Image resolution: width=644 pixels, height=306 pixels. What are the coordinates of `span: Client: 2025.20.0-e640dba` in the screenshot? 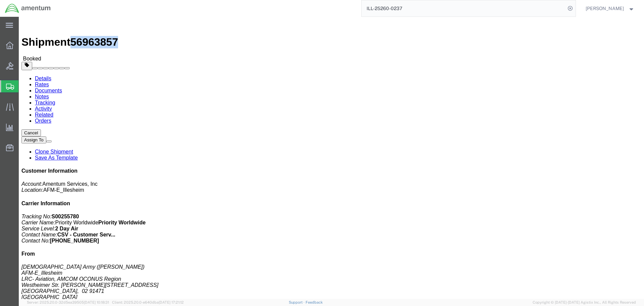 It's located at (148, 302).